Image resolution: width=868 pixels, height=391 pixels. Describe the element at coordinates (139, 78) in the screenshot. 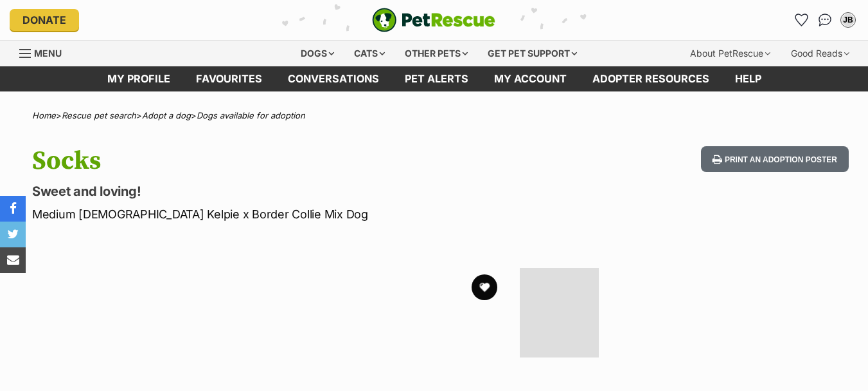

I see `a: My profile` at that location.